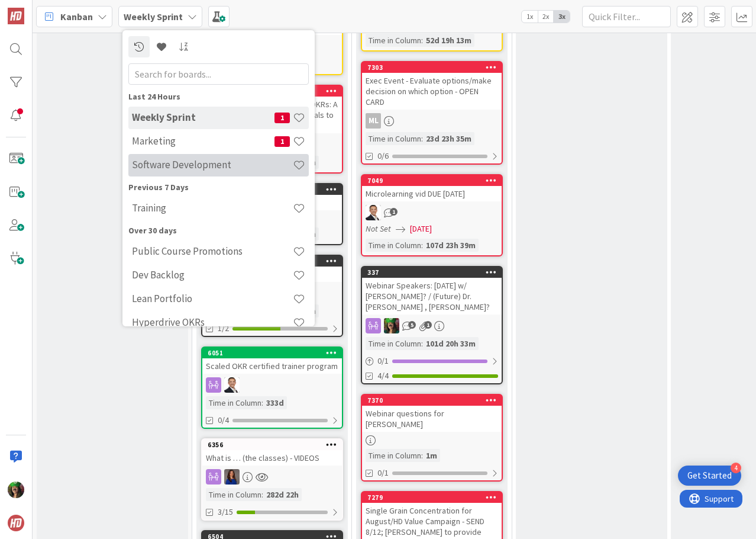 The width and height of the screenshot is (756, 539). I want to click on span: 2x, so click(545, 16).